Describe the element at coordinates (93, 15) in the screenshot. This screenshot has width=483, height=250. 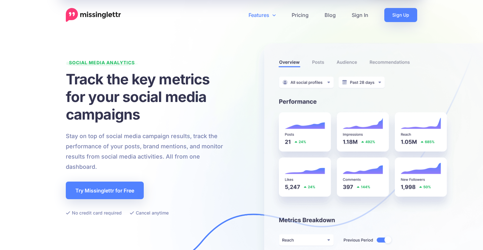
I see `a: Home` at that location.